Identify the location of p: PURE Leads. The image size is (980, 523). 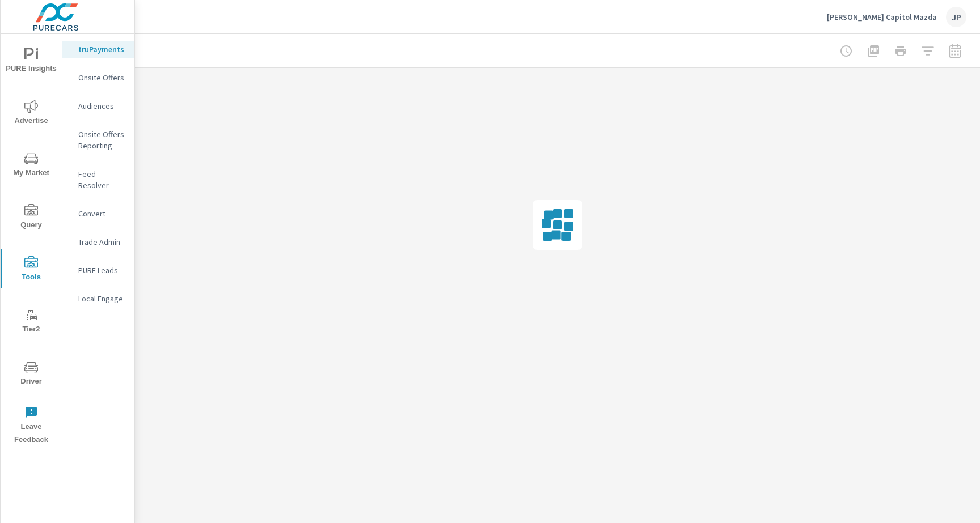
(102, 271).